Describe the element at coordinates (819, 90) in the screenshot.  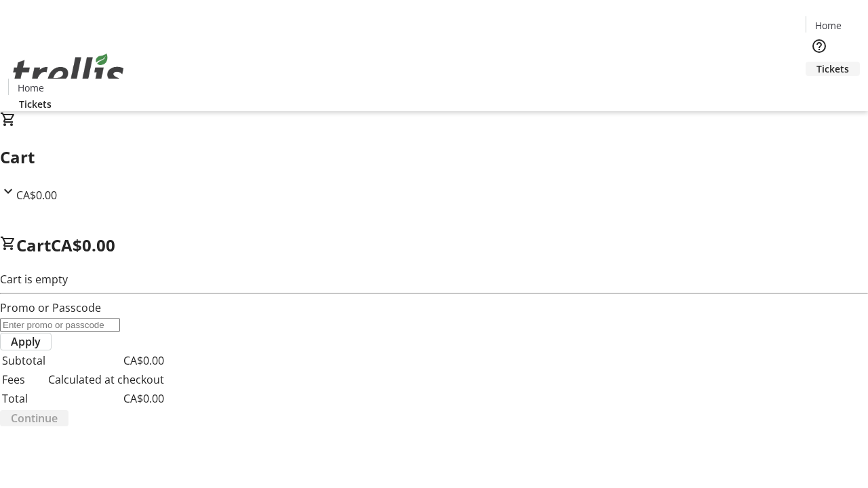
I see `button: Cart` at that location.